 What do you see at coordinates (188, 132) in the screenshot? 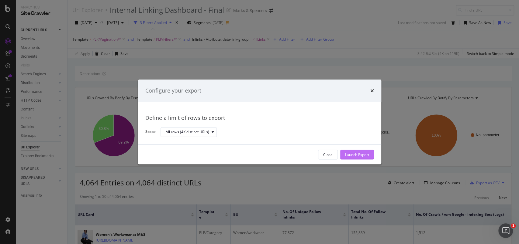
I see `button: All rows (4K distinct URLs)` at bounding box center [188, 132].